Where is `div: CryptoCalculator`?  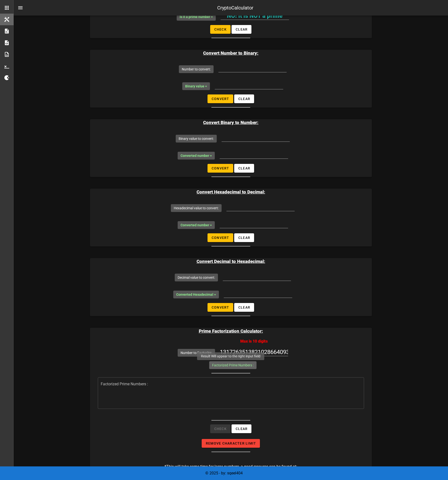
div: CryptoCalculator is located at coordinates (235, 8).